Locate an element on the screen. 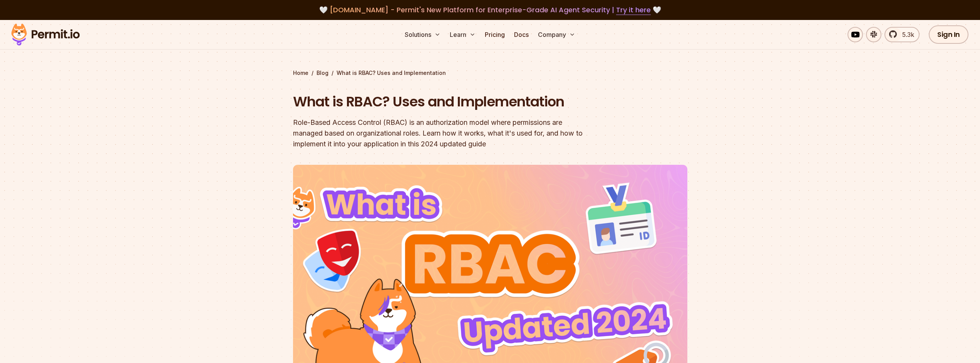 This screenshot has height=363, width=980. h1: What is RBAC? Uses and Implementation is located at coordinates (441, 102).